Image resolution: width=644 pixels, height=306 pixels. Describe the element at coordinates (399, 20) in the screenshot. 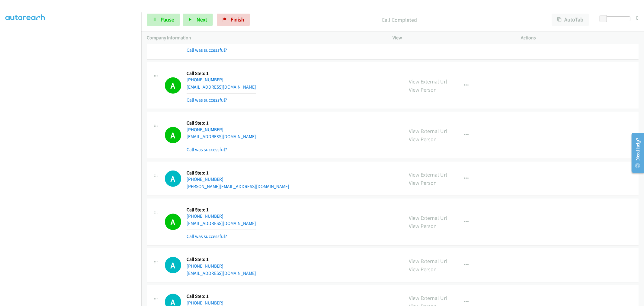

I see `p: Call Completed` at that location.